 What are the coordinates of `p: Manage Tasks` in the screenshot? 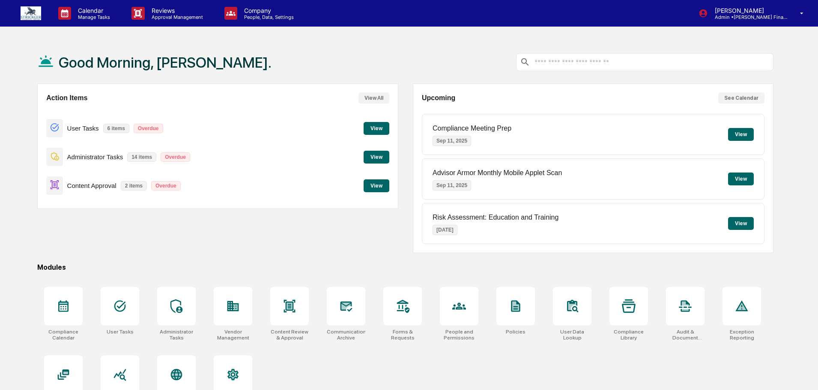 It's located at (93, 17).